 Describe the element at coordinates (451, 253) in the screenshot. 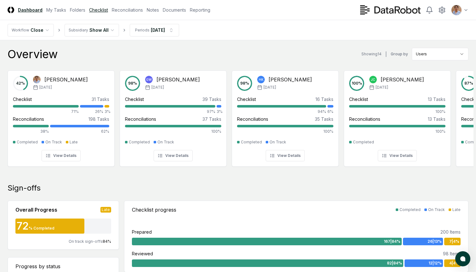

I see `div: 98 Items` at that location.